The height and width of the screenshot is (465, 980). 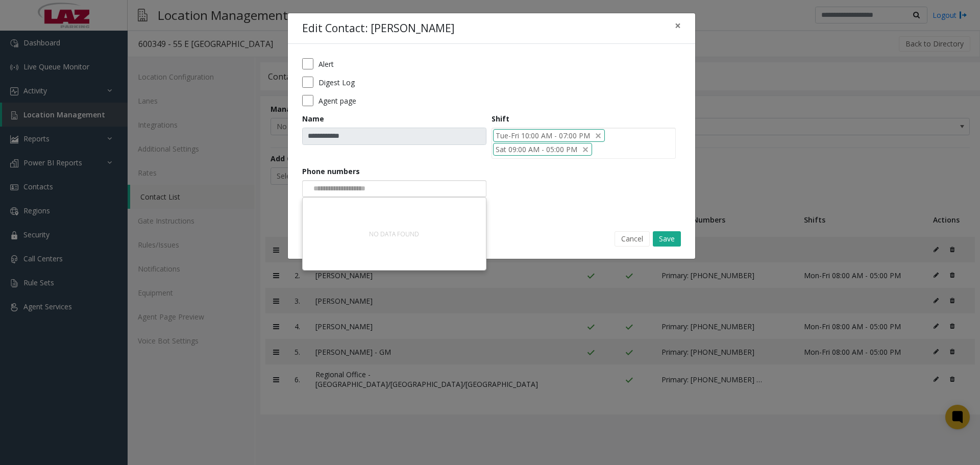 What do you see at coordinates (313, 118) in the screenshot?
I see `label: Name` at bounding box center [313, 118].